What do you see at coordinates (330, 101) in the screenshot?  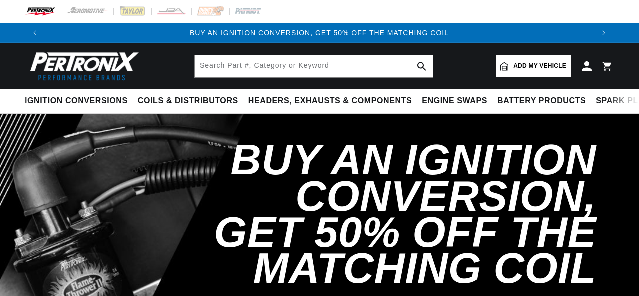 I see `summary: Headers, Exhausts & Components` at bounding box center [330, 101].